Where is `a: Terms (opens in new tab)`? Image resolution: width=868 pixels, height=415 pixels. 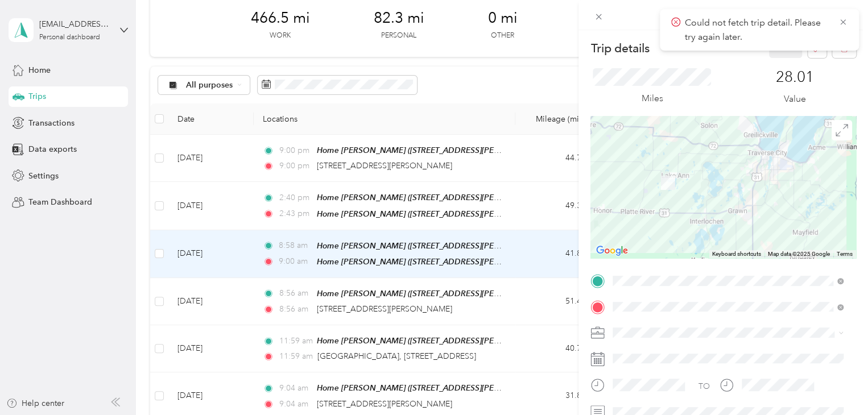 a: Terms (opens in new tab) is located at coordinates (844, 253).